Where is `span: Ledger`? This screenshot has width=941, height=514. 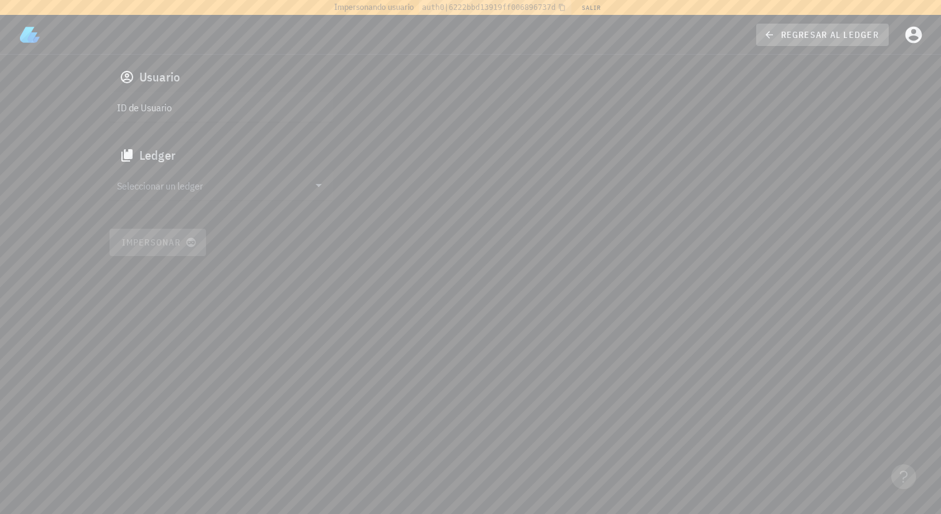 span: Ledger is located at coordinates (157, 156).